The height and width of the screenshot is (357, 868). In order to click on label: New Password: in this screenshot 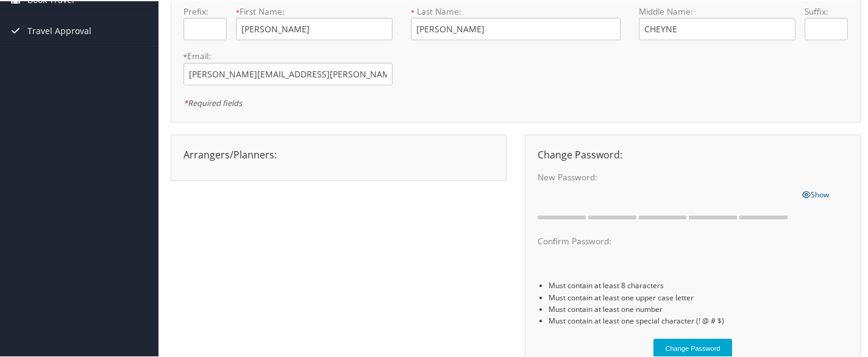, I will do `click(665, 176)`.